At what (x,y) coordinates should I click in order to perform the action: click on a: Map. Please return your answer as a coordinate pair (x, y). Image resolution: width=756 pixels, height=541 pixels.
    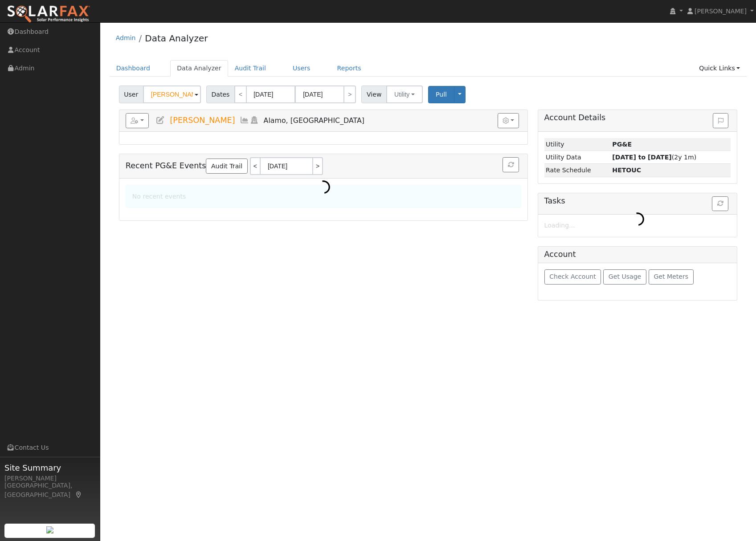
    Looking at the image, I should click on (78, 495).